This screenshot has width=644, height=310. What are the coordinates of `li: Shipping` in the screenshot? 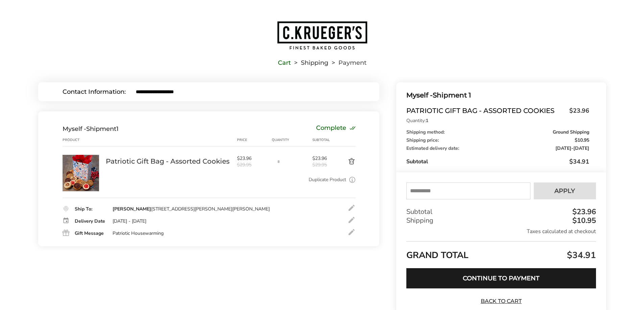 It's located at (310, 63).